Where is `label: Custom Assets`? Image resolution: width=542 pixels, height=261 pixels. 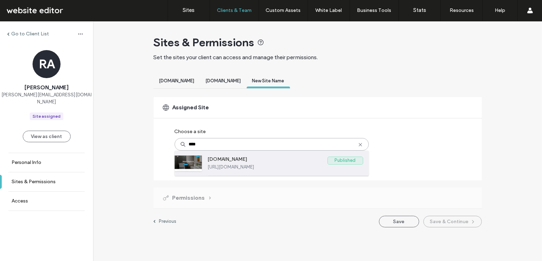 label: Custom Assets is located at coordinates (284, 11).